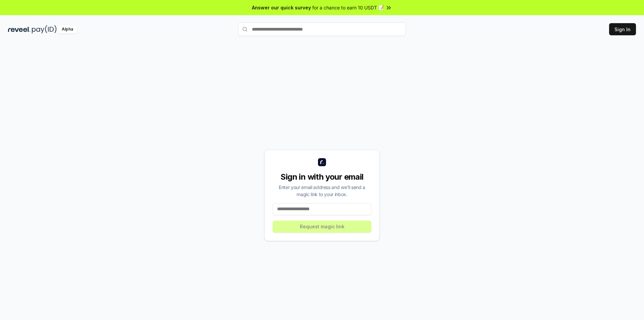  Describe the element at coordinates (348, 7) in the screenshot. I see `span: for a chance to earn 10 USDT 📝` at that location.